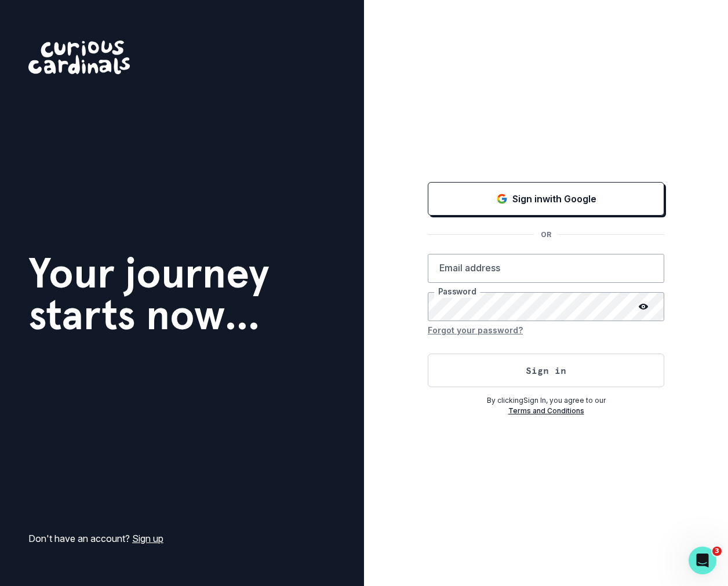  I want to click on span: 3, so click(717, 551).